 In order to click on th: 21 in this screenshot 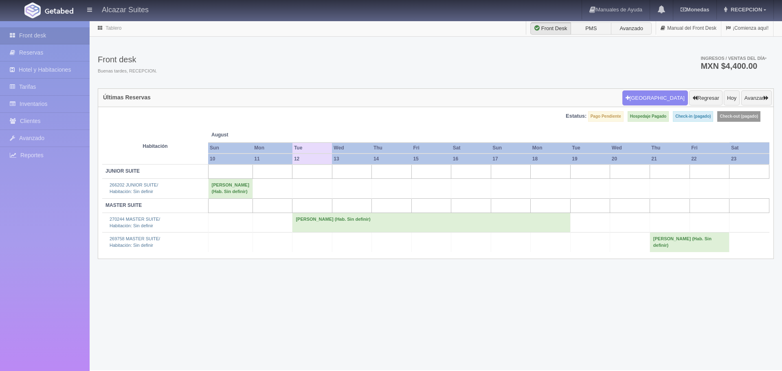, I will do `click(670, 159)`.